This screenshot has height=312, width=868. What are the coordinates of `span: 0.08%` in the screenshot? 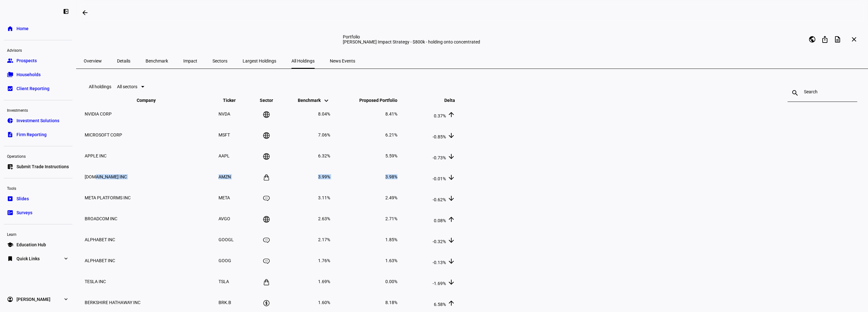 It's located at (440, 220).